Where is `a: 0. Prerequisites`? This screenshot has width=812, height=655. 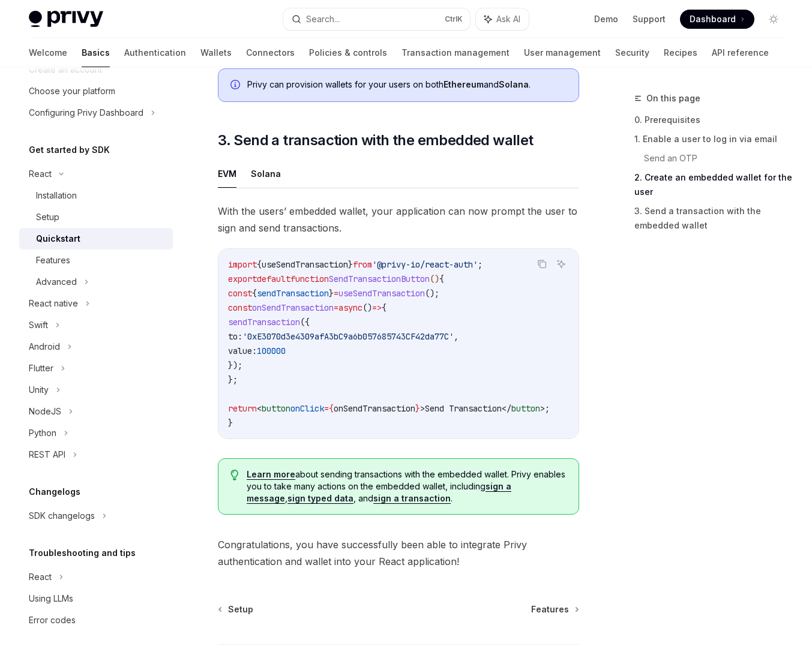 a: 0. Prerequisites is located at coordinates (714, 120).